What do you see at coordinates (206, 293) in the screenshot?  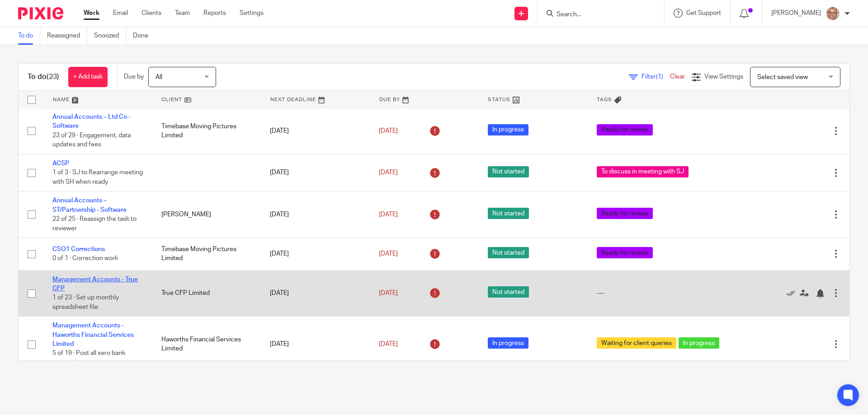 I see `td: True CFP Limited` at bounding box center [206, 293].